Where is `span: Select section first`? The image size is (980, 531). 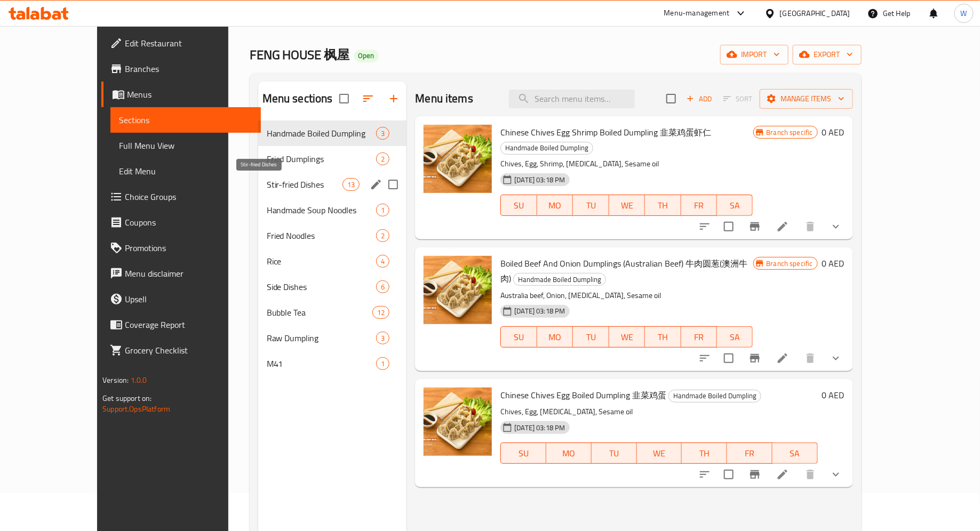
span: Select section first is located at coordinates (738, 98).